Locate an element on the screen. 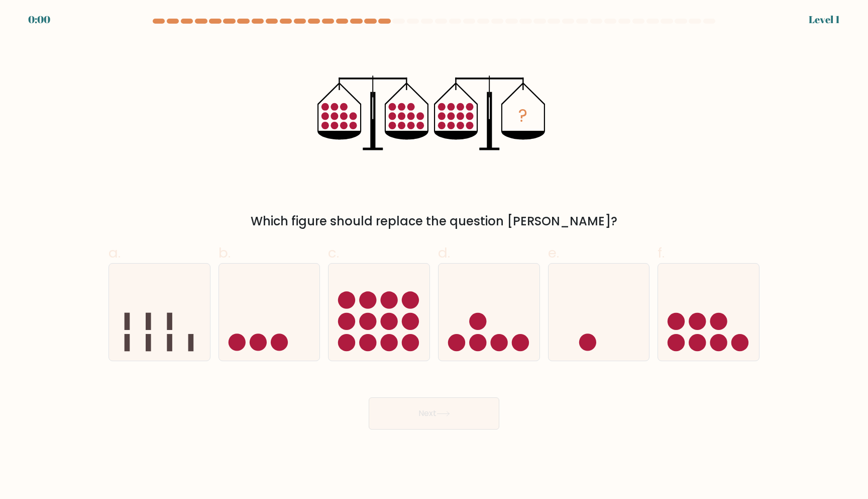 The image size is (868, 499). span: e. is located at coordinates (553, 252).